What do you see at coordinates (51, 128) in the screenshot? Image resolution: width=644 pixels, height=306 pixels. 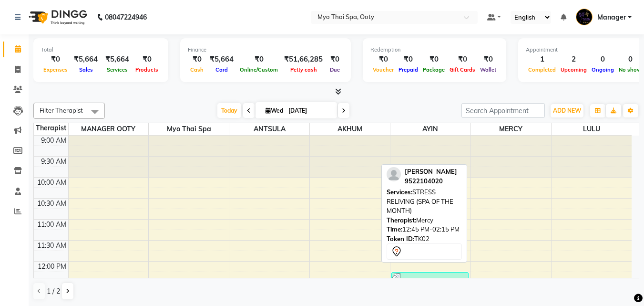 I see `div: Therapist` at bounding box center [51, 128].